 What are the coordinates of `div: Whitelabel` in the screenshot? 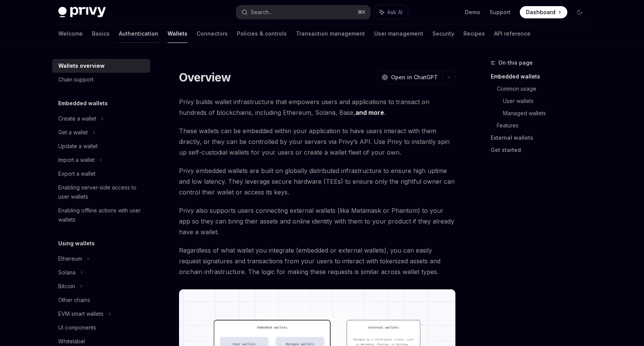 It's located at (72, 342).